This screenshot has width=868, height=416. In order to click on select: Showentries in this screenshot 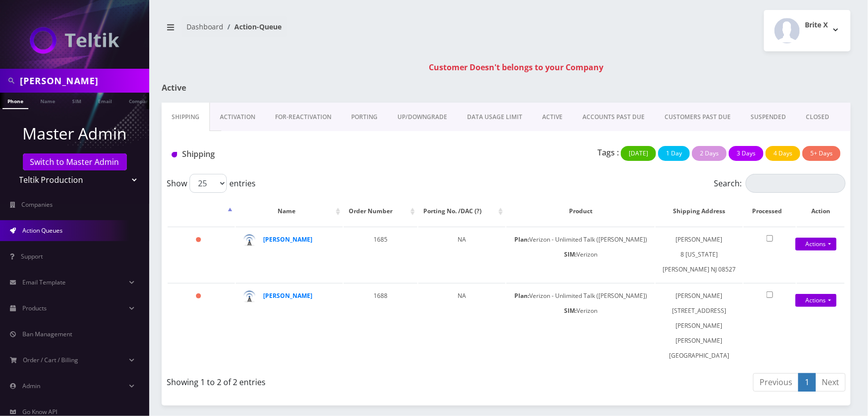, I will do `click(208, 184)`.